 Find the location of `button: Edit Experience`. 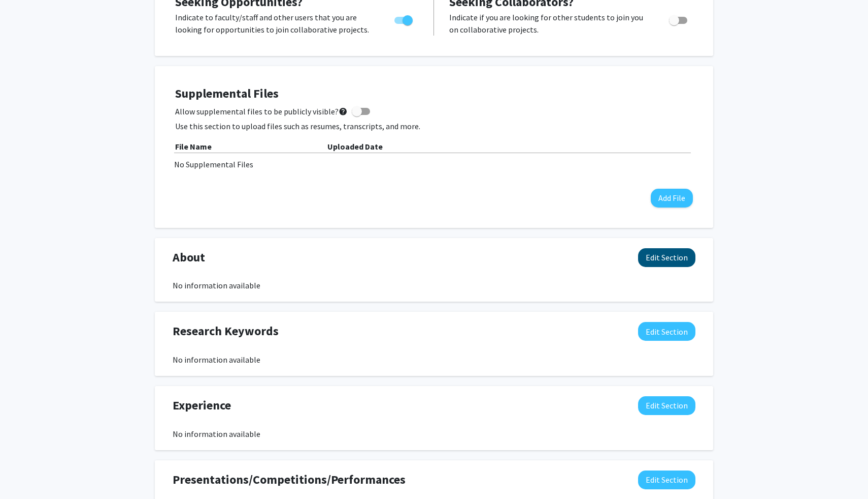

button: Edit Experience is located at coordinates (666, 405).